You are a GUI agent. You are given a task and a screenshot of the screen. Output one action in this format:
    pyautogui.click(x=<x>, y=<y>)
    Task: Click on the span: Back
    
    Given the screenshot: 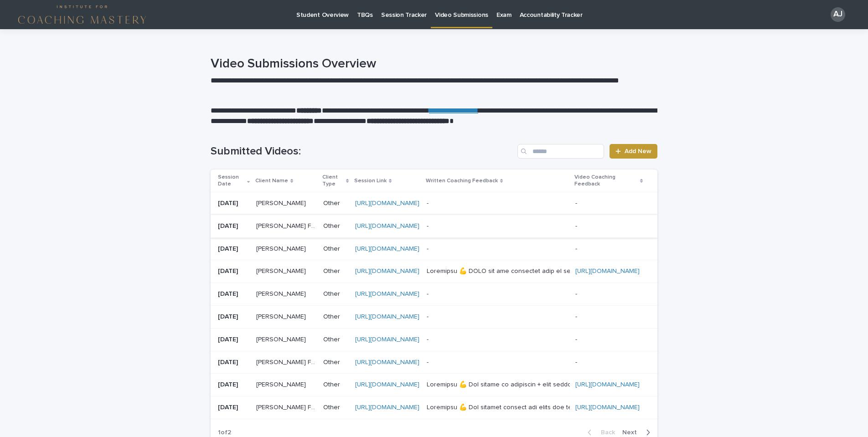 What is the action you would take?
    pyautogui.click(x=605, y=433)
    